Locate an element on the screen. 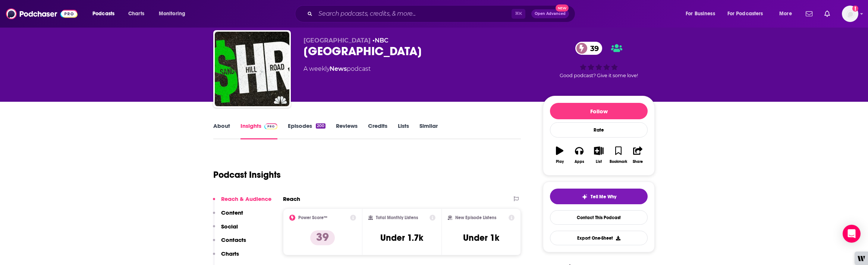 The width and height of the screenshot is (868, 265). a: Contact This Podcast is located at coordinates (599, 218).